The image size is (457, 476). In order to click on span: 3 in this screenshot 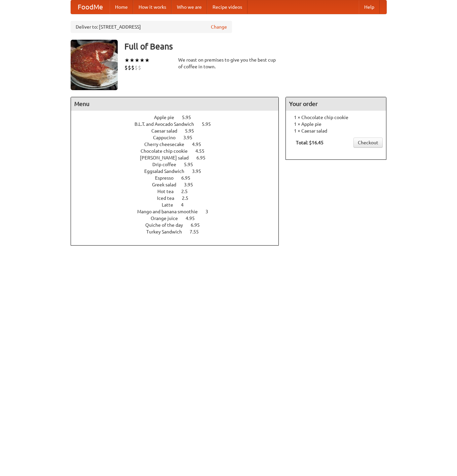, I will do `click(210, 212)`.